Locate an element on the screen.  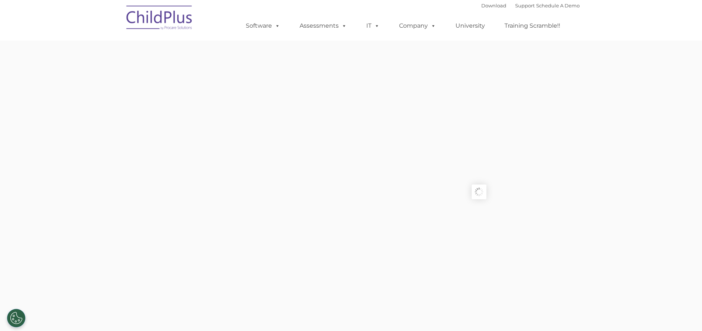
a: Training Scramble!! is located at coordinates (532, 26).